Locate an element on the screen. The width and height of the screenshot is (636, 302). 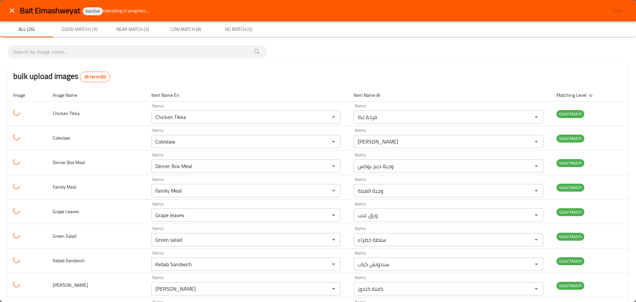
span: Coleslaw is located at coordinates (61, 138).